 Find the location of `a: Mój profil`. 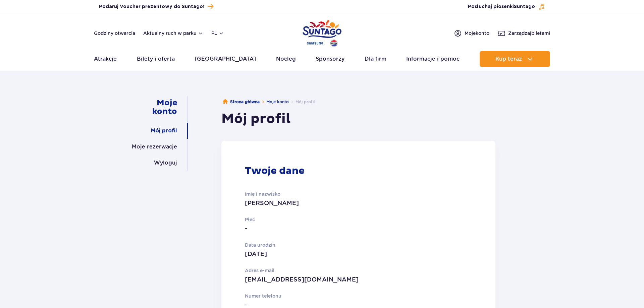

a: Mój profil is located at coordinates (164, 131).